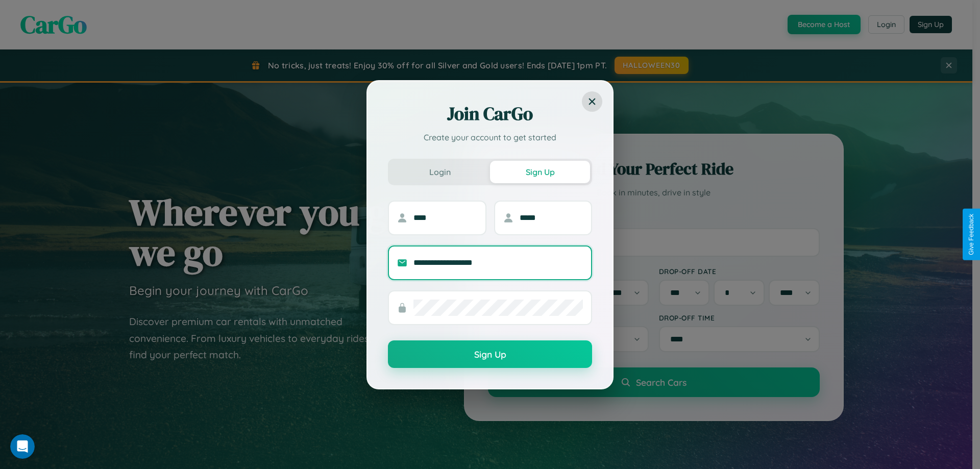 The width and height of the screenshot is (980, 469). Describe the element at coordinates (490, 114) in the screenshot. I see `h2: Join CarGo` at that location.